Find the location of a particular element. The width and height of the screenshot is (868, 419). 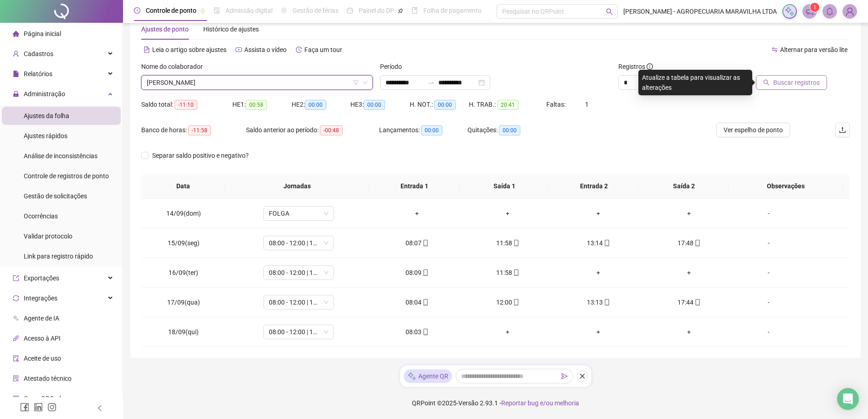

span: Histórico de ajustes is located at coordinates (231, 29).